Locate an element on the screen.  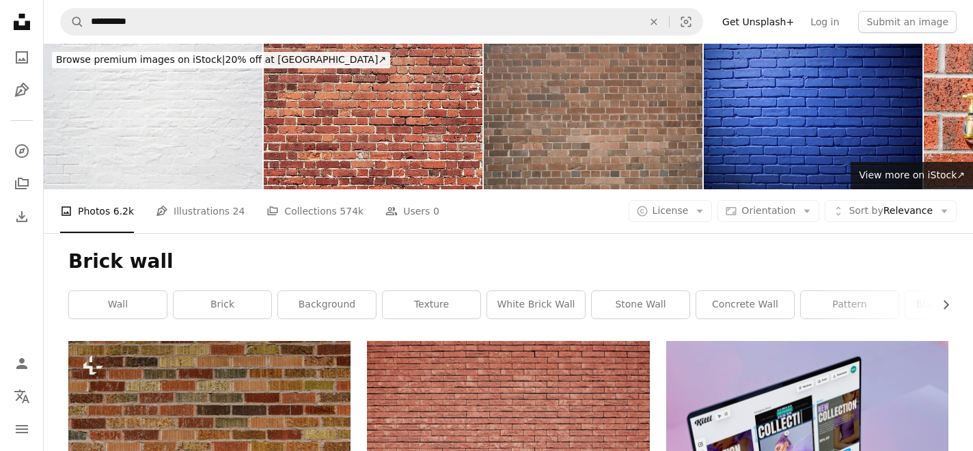
form: Find visuals sitewide is located at coordinates (381, 22).